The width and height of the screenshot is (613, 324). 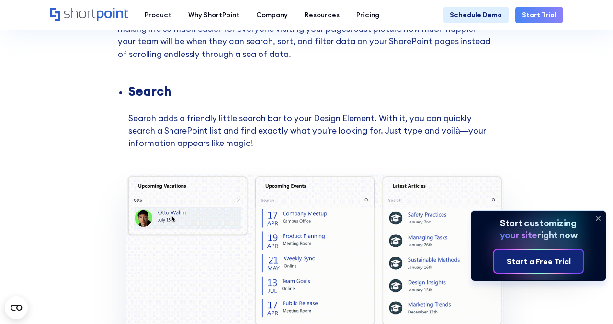 What do you see at coordinates (89, 15) in the screenshot?
I see `a: Home` at bounding box center [89, 15].